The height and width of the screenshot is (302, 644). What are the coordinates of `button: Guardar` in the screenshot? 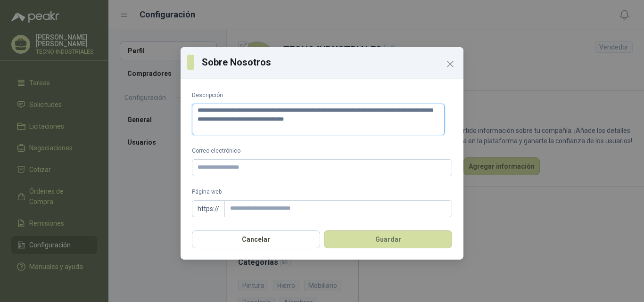 It's located at (388, 240).